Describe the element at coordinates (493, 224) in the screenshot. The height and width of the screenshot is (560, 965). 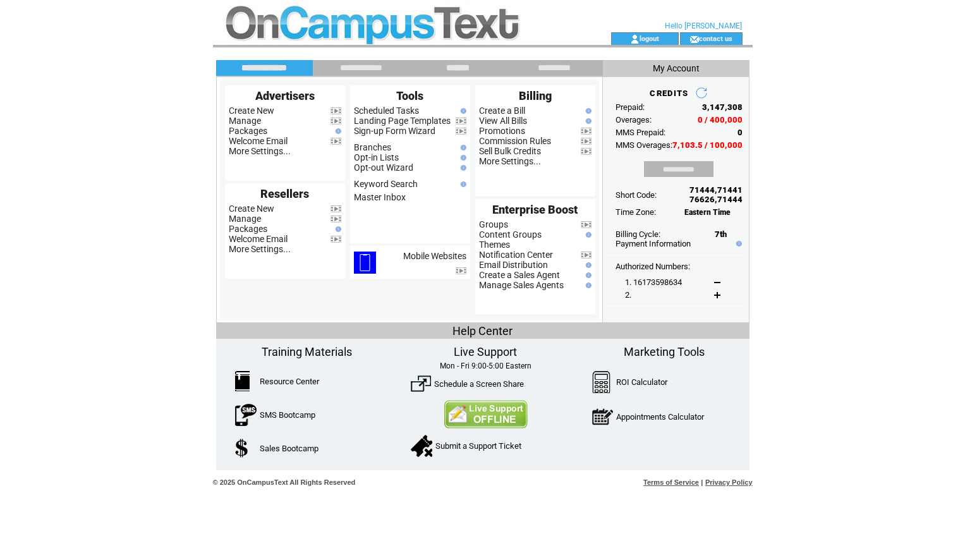
I see `a: Groups` at that location.